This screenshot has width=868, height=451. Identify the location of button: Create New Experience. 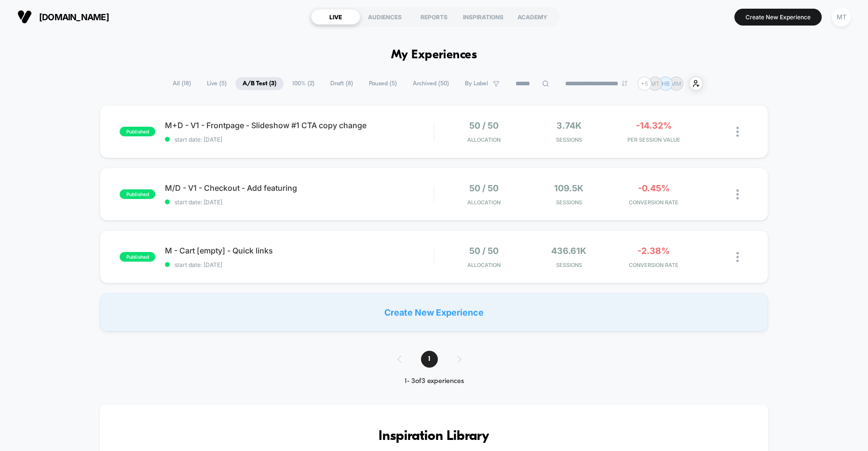
(778, 17).